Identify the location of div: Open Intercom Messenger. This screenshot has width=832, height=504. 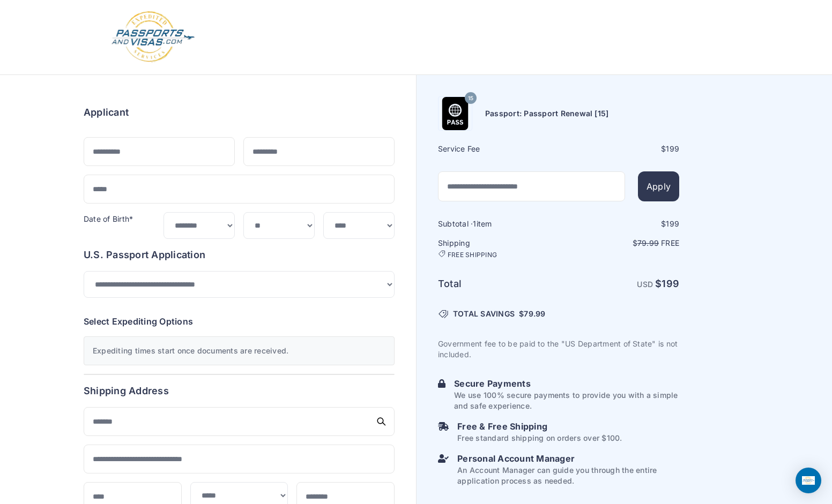
(809, 480).